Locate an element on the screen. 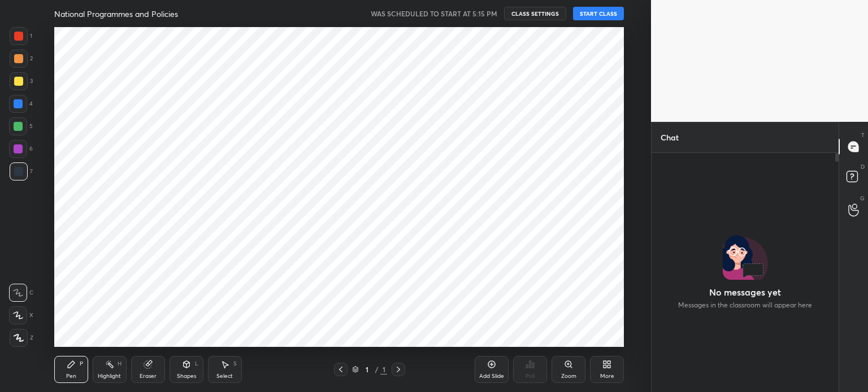 The image size is (868, 392). div: 5 is located at coordinates (21, 126).